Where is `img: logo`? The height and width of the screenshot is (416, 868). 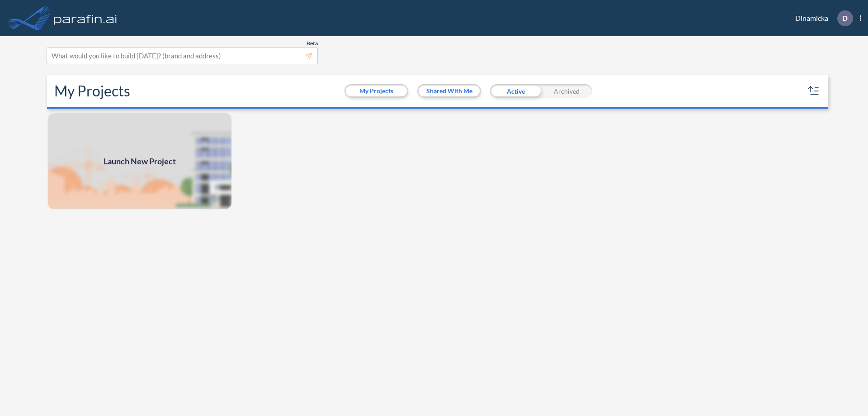
img: logo is located at coordinates (86, 18).